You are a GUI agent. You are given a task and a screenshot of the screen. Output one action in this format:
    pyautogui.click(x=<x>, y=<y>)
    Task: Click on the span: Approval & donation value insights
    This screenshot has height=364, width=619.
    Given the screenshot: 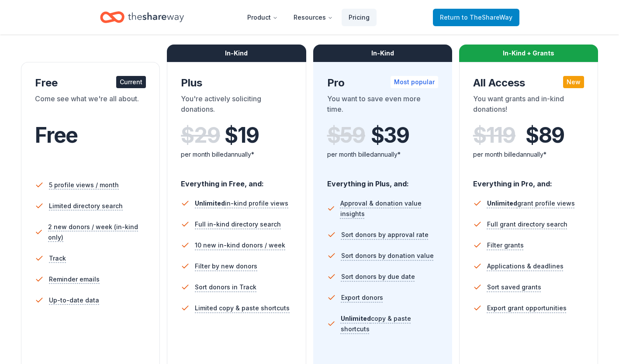 What is the action you would take?
    pyautogui.click(x=389, y=208)
    